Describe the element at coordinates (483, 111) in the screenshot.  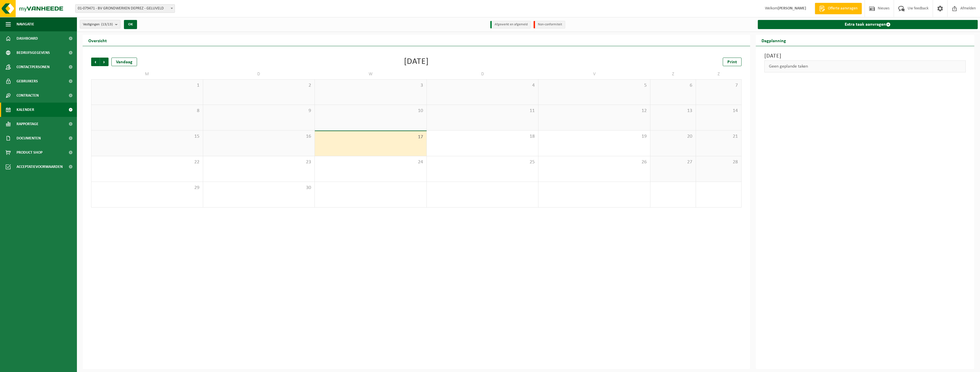
I see `span: 11` at that location.